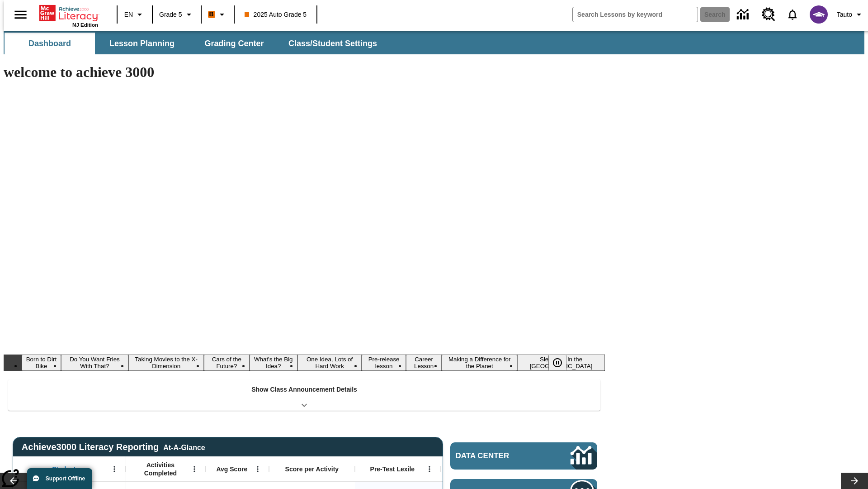  What do you see at coordinates (818, 15) in the screenshot?
I see `img: avatar image` at bounding box center [818, 15].